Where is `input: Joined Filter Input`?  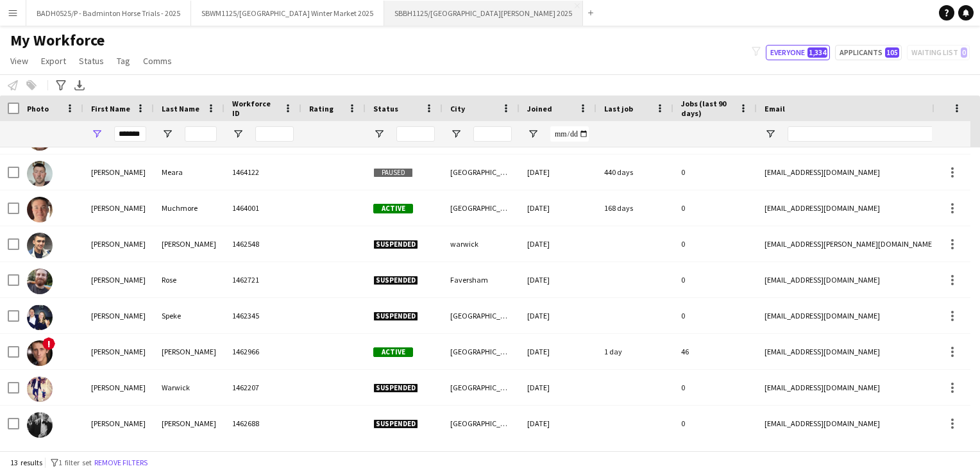 input: Joined Filter Input is located at coordinates (570, 134).